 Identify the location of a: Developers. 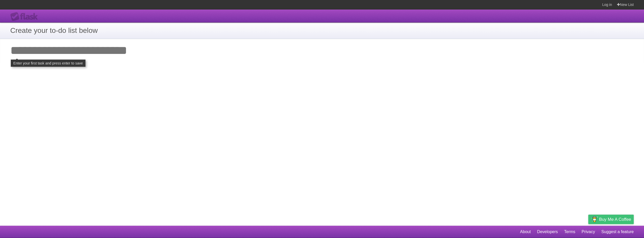
(547, 232).